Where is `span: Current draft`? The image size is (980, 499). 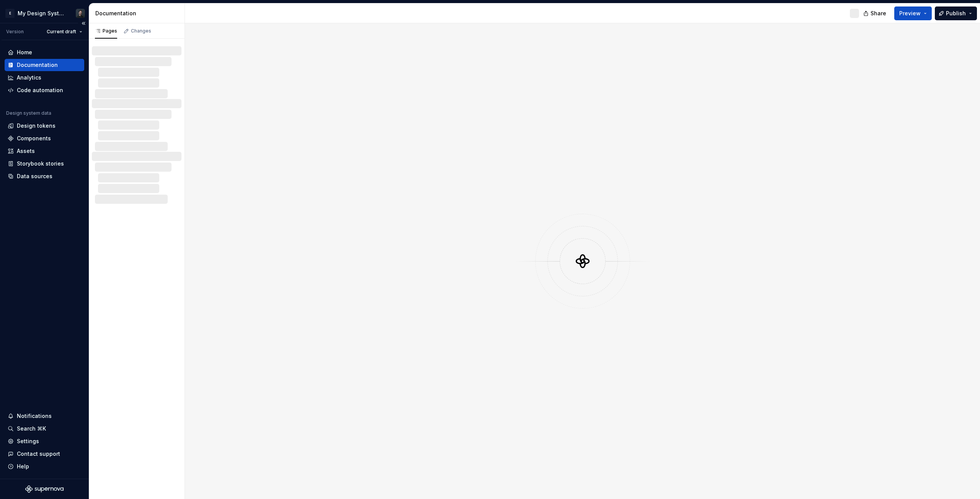 span: Current draft is located at coordinates (61, 32).